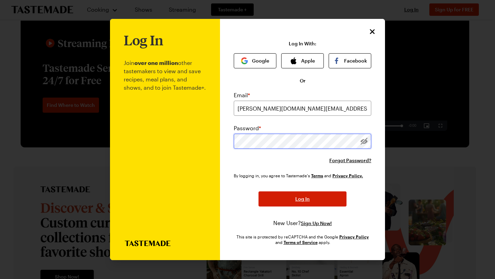 The height and width of the screenshot is (279, 495). Describe the element at coordinates (287, 223) in the screenshot. I see `span: New User?` at that location.